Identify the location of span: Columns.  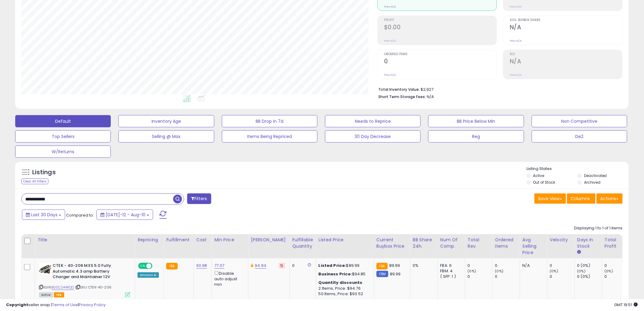
(580, 199).